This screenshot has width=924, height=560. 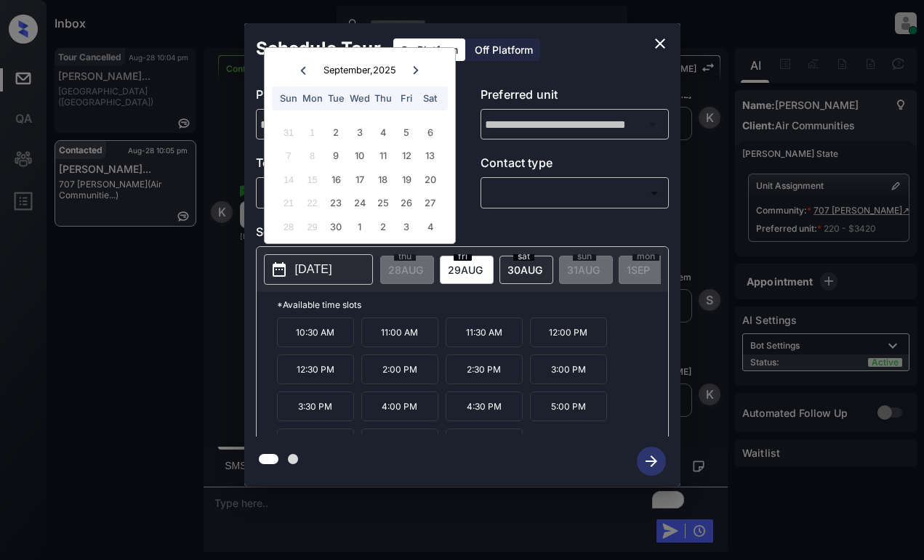 What do you see at coordinates (315, 443) in the screenshot?
I see `p: 5:30 PM` at bounding box center [315, 443].